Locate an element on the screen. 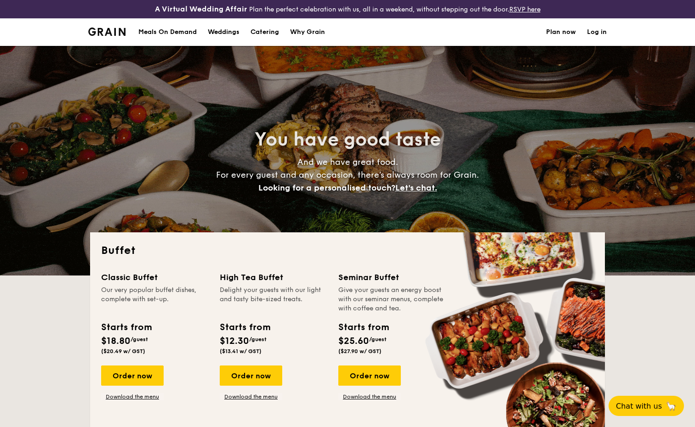 Image resolution: width=695 pixels, height=427 pixels. a: Weddings is located at coordinates (223, 32).